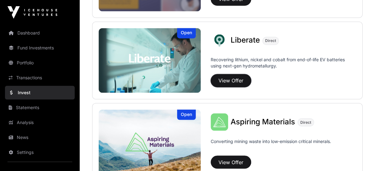 This screenshot has height=171, width=375. Describe the element at coordinates (40, 33) in the screenshot. I see `a: Dashboard` at that location.